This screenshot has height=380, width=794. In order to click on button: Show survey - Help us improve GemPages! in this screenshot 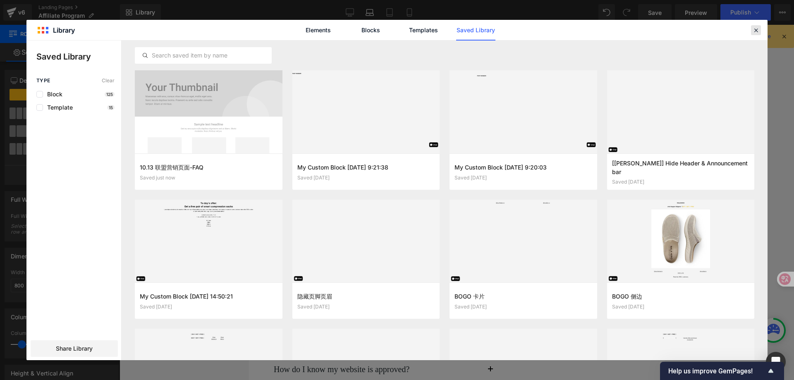, I will do `click(722, 371)`.